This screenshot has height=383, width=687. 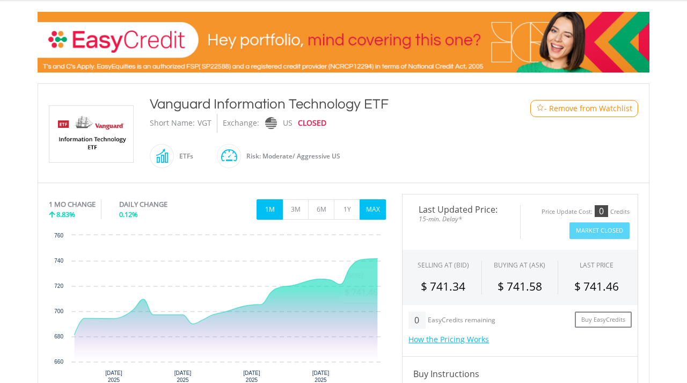 I want to click on text: 680, so click(x=59, y=336).